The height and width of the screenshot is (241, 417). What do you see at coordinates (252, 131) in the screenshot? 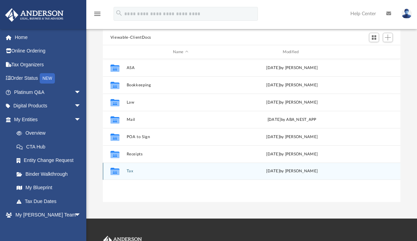
I see `div: grid` at bounding box center [252, 131].